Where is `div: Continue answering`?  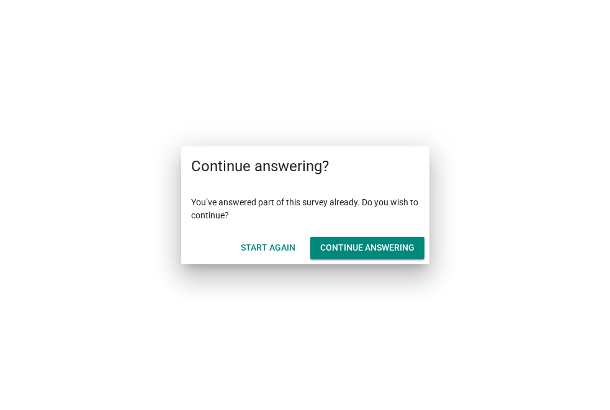
div: Continue answering is located at coordinates (367, 248).